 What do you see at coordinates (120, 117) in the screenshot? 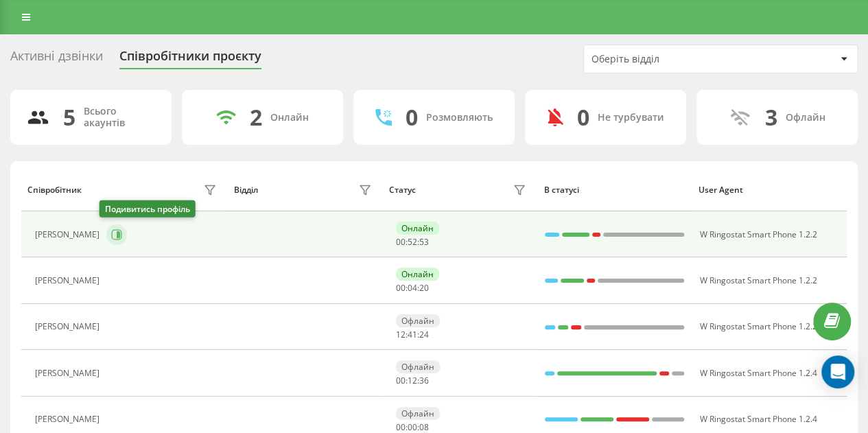
I see `div: Всього акаунтів` at bounding box center [120, 117].